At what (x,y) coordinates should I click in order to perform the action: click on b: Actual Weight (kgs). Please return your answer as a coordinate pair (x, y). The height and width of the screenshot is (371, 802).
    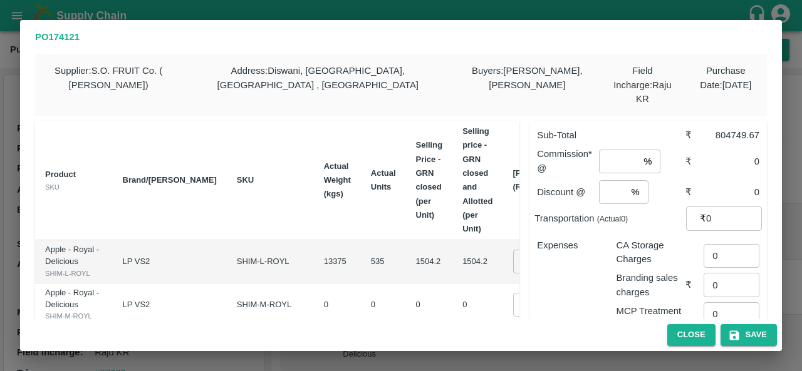
    Looking at the image, I should click on (337, 180).